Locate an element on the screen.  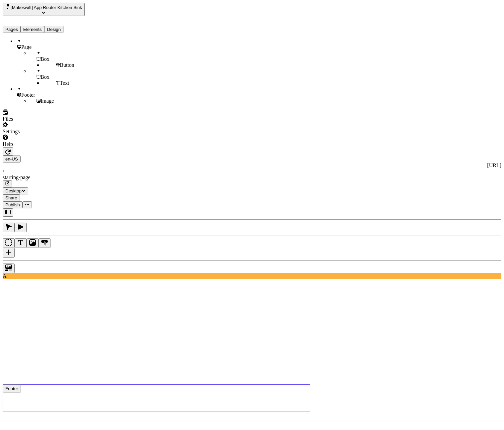
button: Select site is located at coordinates (44, 9).